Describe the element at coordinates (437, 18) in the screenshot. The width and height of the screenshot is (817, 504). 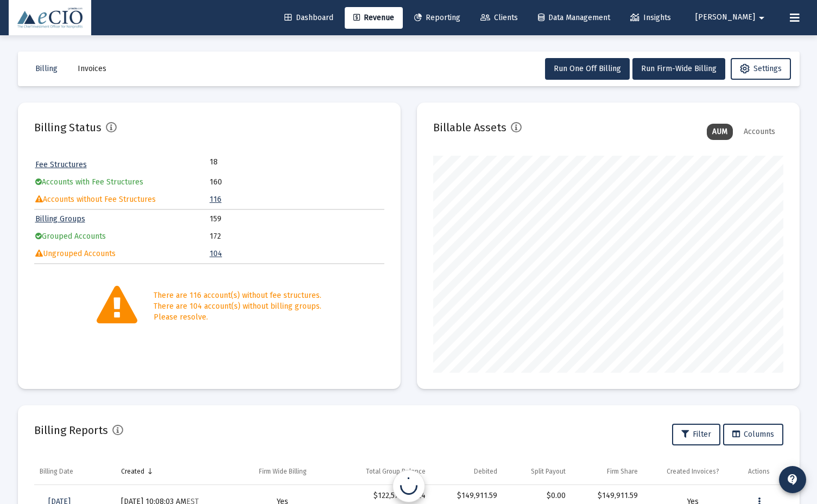
I see `a: Reporting` at that location.